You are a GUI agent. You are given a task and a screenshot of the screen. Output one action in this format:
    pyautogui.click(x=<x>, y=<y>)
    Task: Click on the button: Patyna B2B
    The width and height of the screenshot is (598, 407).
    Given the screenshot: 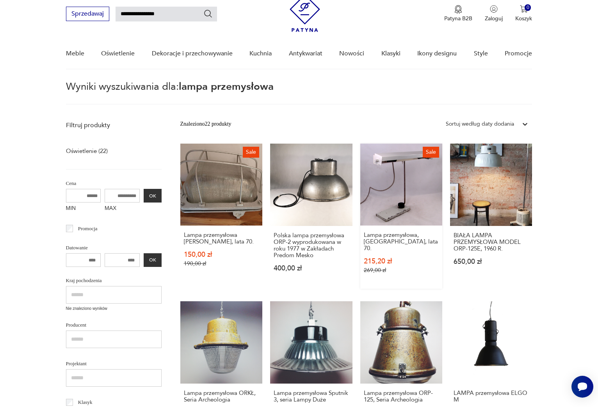 What is the action you would take?
    pyautogui.click(x=459, y=14)
    